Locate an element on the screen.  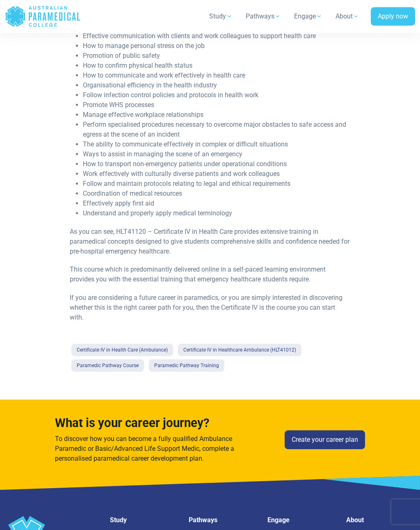
a: About is located at coordinates (347, 16).